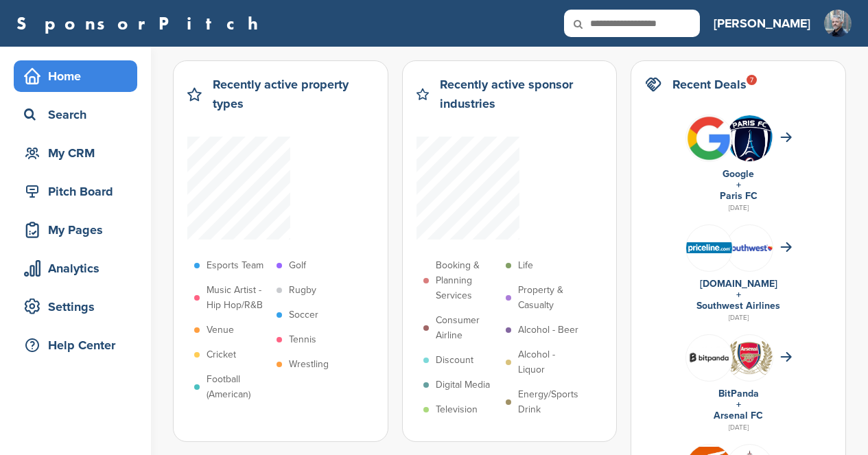  Describe the element at coordinates (709, 358) in the screenshot. I see `img: Bitpanda7084` at that location.